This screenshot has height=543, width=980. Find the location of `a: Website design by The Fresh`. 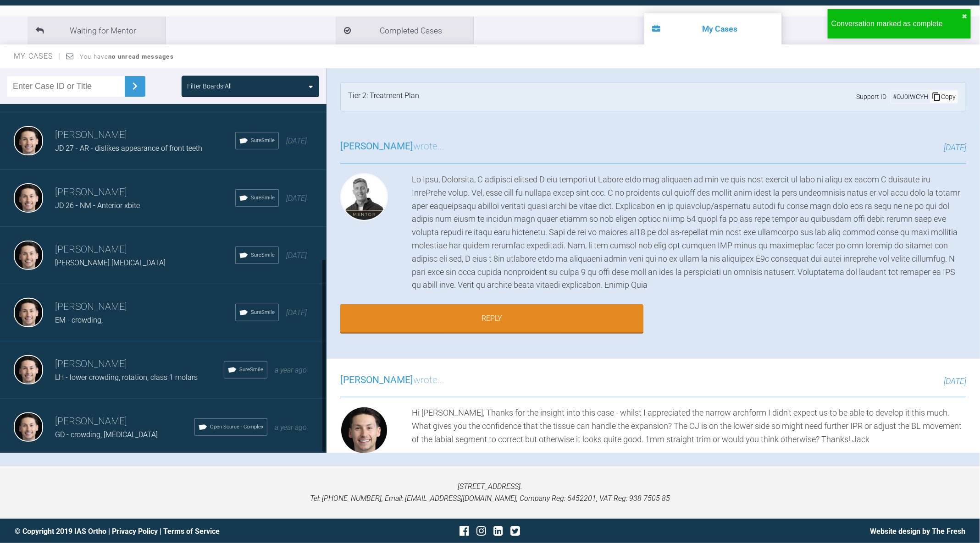

a: Website design by The Fresh is located at coordinates (918, 531).